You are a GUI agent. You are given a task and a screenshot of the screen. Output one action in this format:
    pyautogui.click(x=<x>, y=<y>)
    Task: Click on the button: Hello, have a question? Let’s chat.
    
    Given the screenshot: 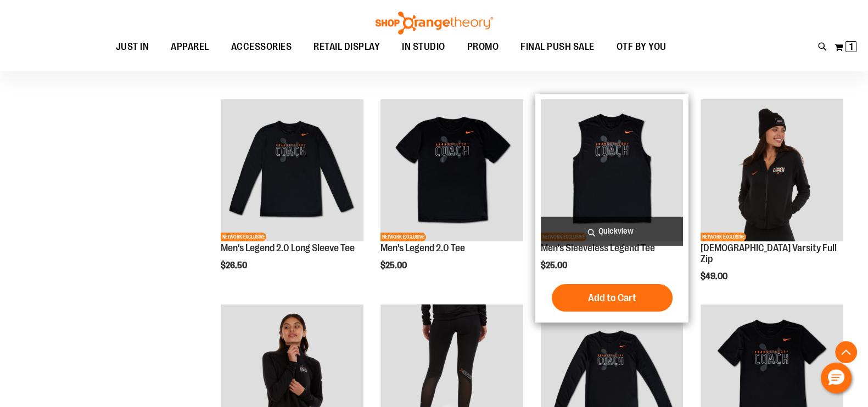 What is the action you would take?
    pyautogui.click(x=836, y=378)
    